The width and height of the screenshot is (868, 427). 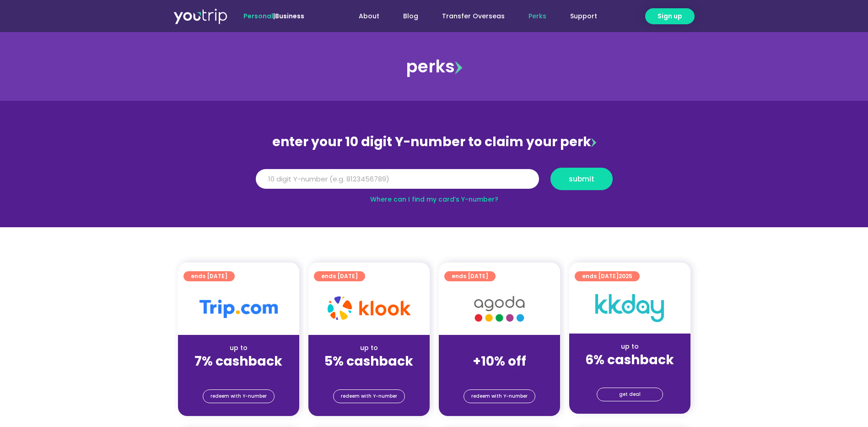 I want to click on span: get deal, so click(x=630, y=395).